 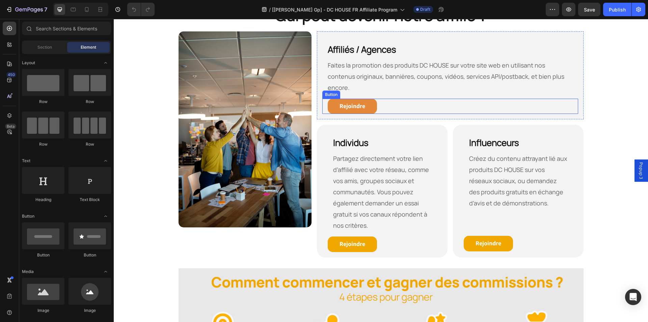 I want to click on span: Popup 3, so click(x=527, y=152).